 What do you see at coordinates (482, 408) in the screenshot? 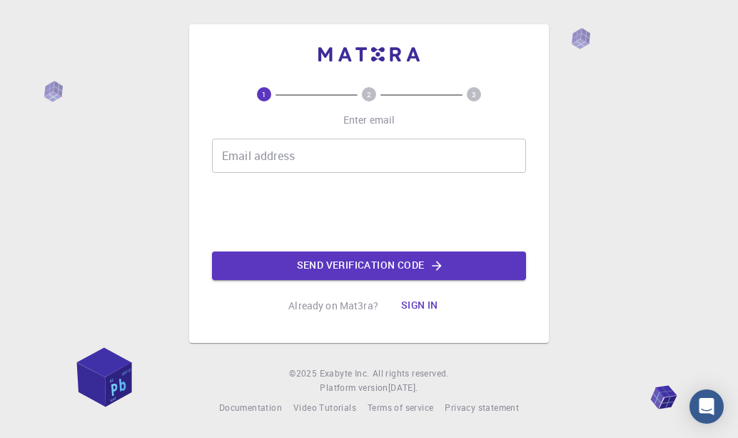
I see `a: Privacy statement` at bounding box center [482, 408].